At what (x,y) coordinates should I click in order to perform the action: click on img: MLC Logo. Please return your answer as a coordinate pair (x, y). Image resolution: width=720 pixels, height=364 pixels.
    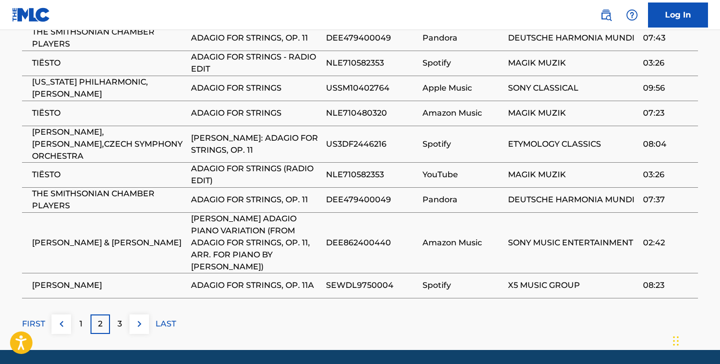
    Looking at the image, I should click on (31, 15).